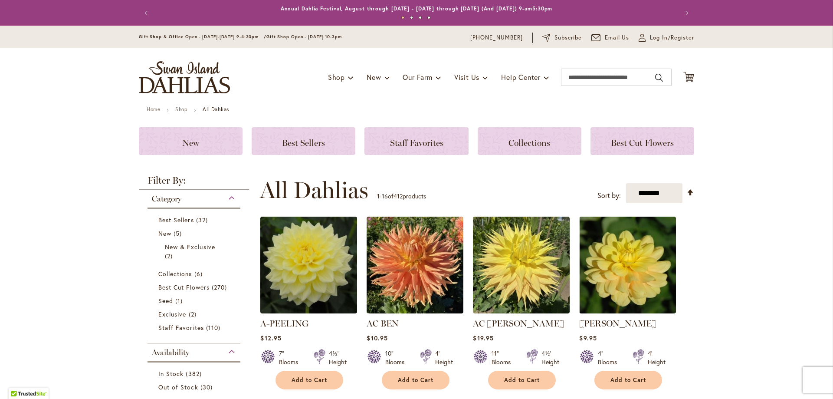  I want to click on a: store logo, so click(184, 77).